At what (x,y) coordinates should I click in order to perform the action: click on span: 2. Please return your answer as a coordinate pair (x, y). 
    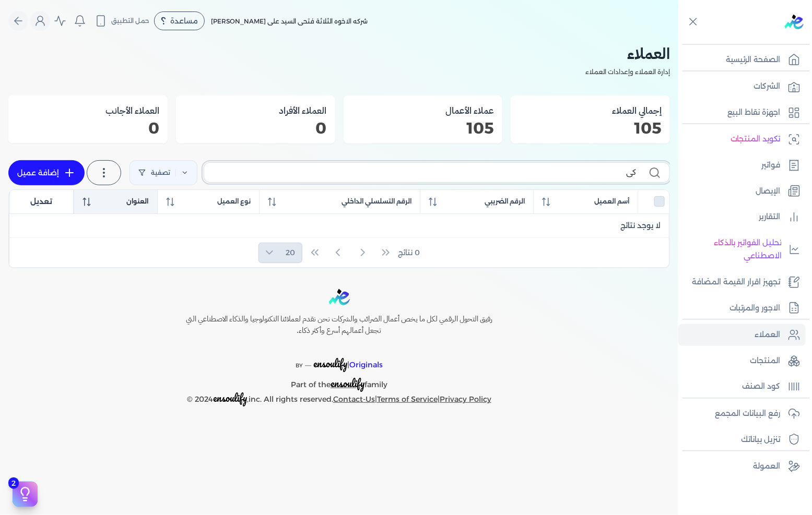
    Looking at the image, I should click on (14, 483).